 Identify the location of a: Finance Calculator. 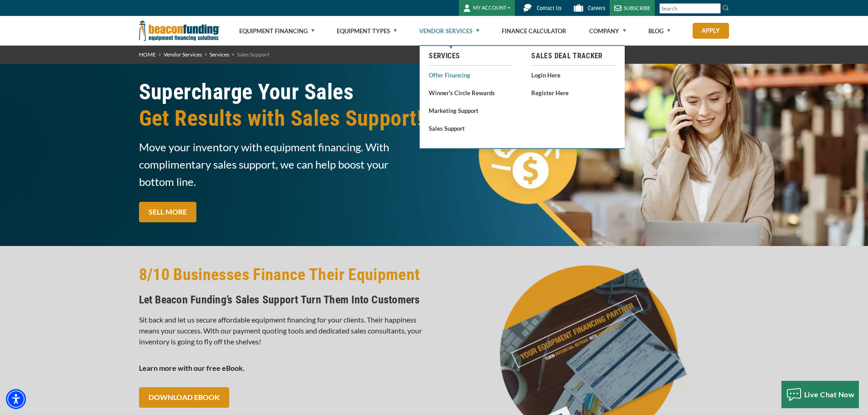
(534, 31).